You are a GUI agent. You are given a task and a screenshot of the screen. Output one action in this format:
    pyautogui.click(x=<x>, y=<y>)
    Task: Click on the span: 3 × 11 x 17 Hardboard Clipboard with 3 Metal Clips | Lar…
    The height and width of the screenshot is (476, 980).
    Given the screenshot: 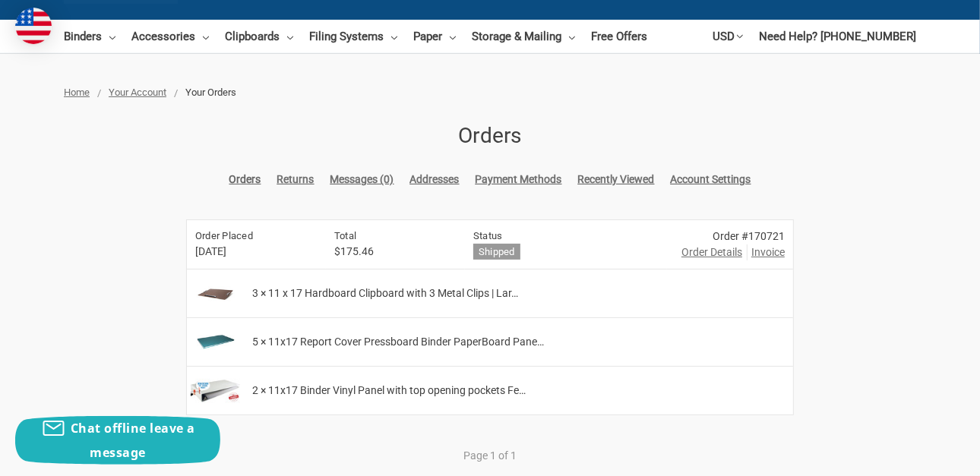 What is the action you would take?
    pyautogui.click(x=385, y=293)
    